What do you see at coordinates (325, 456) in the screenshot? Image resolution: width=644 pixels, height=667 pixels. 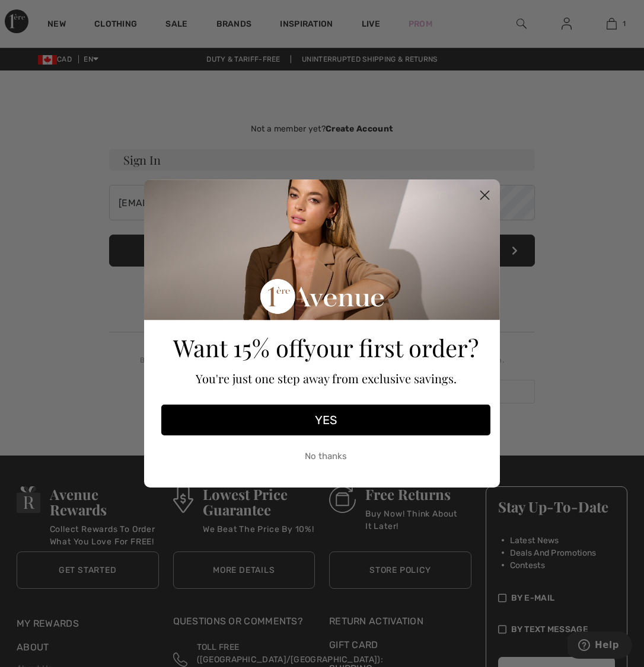 I see `button: No thanks` at bounding box center [325, 456].